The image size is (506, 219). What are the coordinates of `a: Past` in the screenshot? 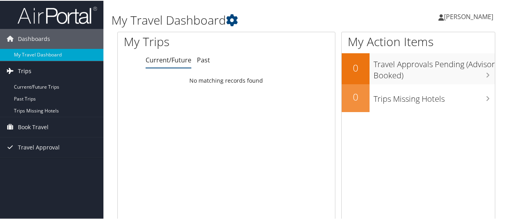 It's located at (203, 59).